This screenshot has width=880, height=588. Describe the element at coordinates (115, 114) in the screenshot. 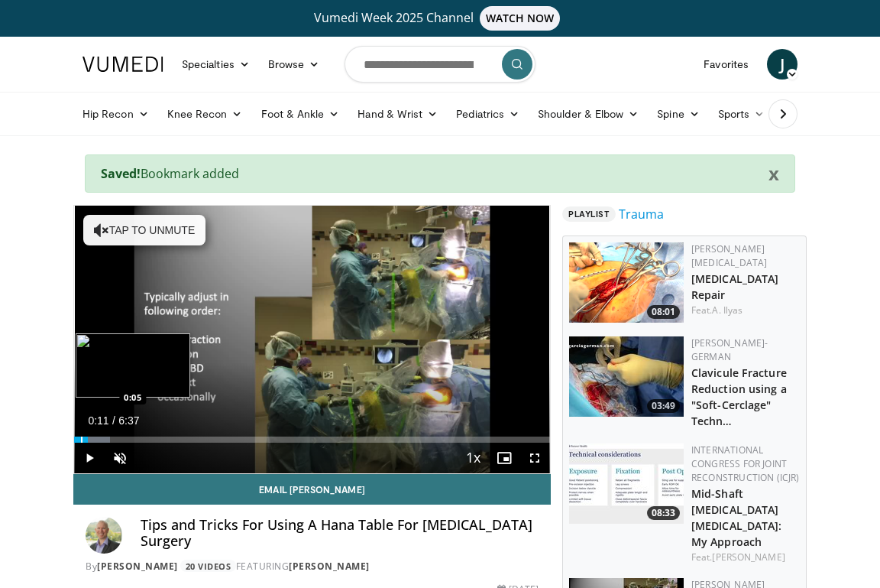

I see `a: Hip Recon` at that location.